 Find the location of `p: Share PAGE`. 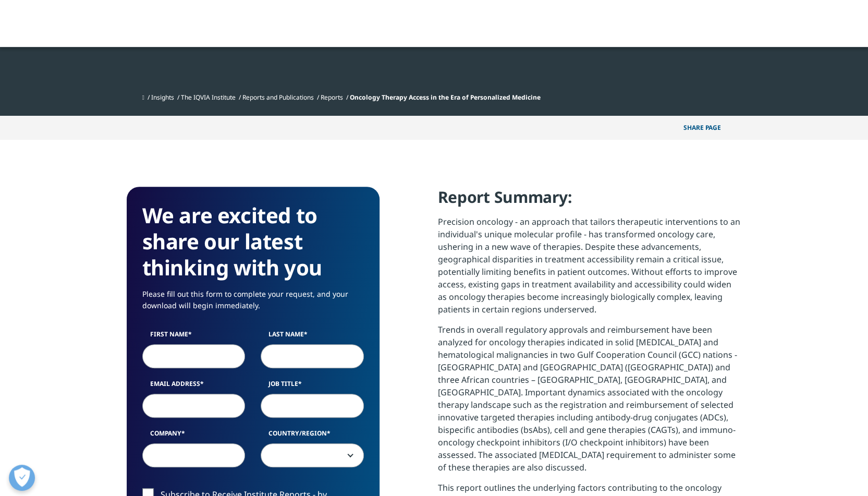

p: Share PAGE is located at coordinates (709, 128).